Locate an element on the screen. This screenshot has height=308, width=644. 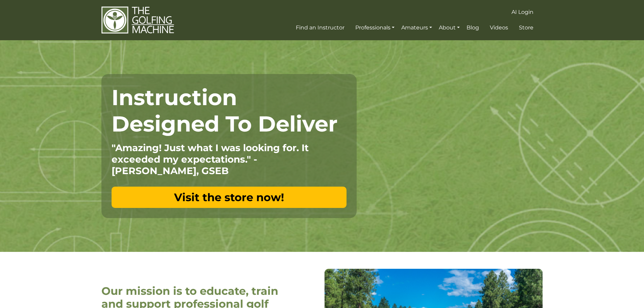
span: Videos is located at coordinates (499, 27).